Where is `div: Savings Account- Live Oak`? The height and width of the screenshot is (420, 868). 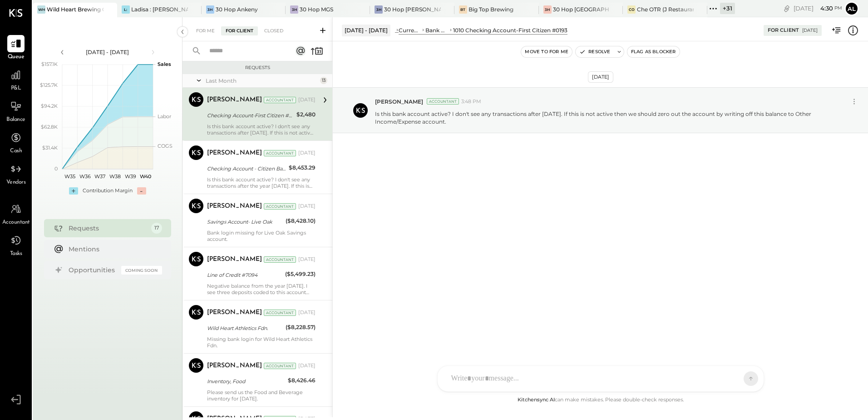
div: Savings Account- Live Oak is located at coordinates (245, 222).